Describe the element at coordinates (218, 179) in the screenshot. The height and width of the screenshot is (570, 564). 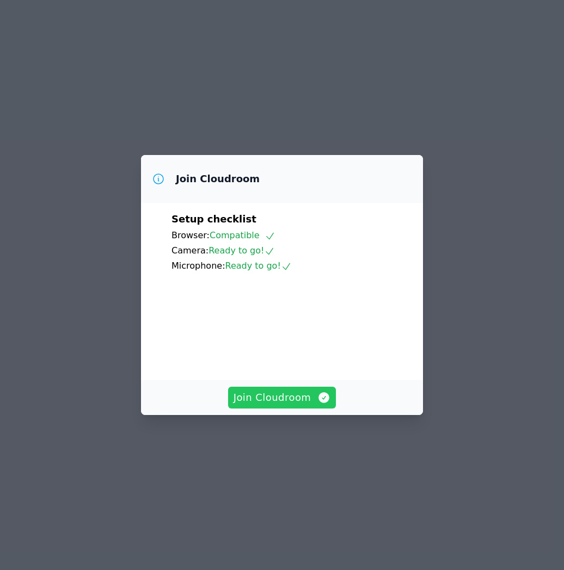
I see `h3: Join Cloudroom` at that location.